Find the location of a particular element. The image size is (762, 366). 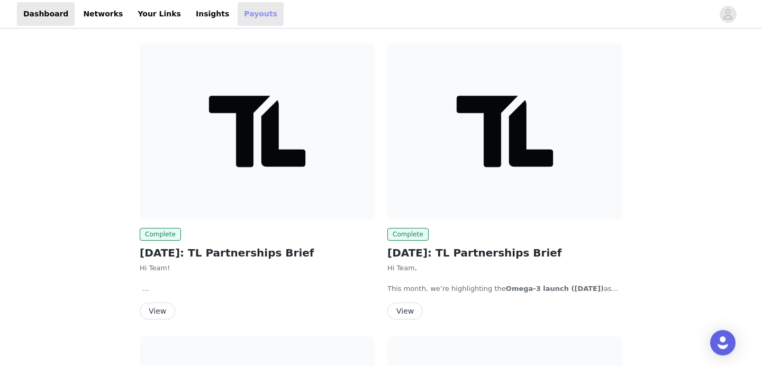

a: Insights is located at coordinates (212, 14).